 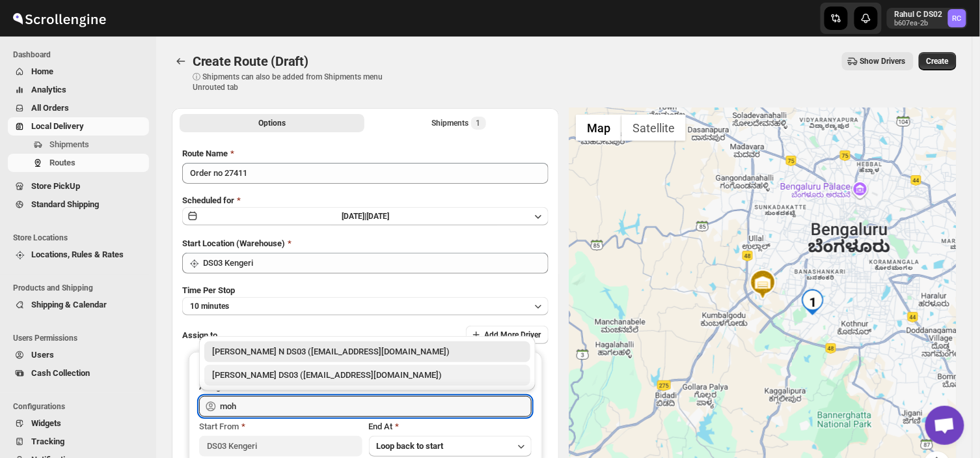 I want to click on span: Standard Shipping, so click(x=65, y=204).